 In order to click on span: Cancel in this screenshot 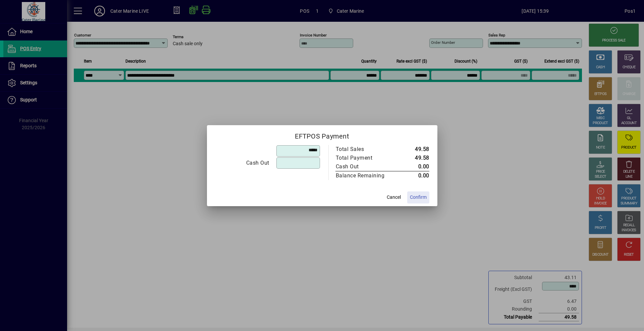, I will do `click(393, 198)`.